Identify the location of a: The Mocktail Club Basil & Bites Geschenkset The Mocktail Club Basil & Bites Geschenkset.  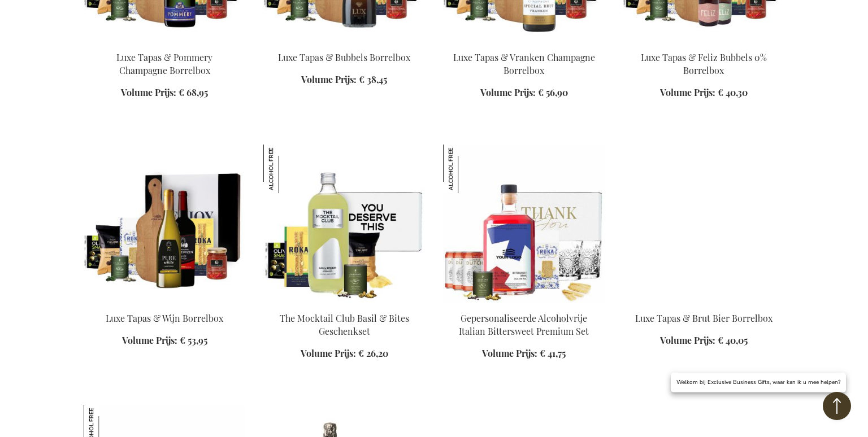
(344, 304).